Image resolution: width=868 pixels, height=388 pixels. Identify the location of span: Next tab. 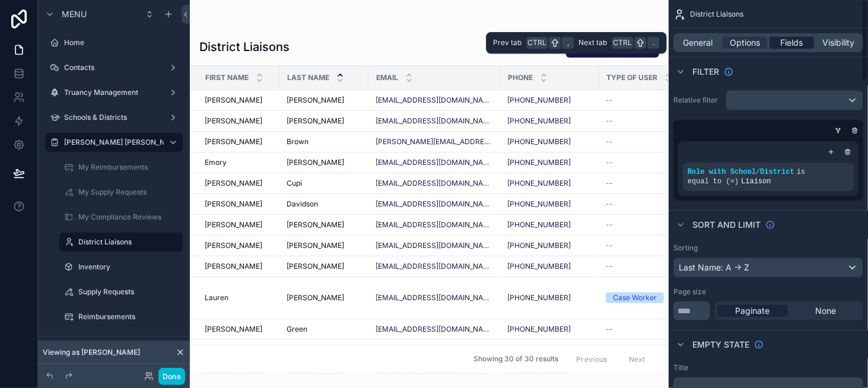
(594, 42).